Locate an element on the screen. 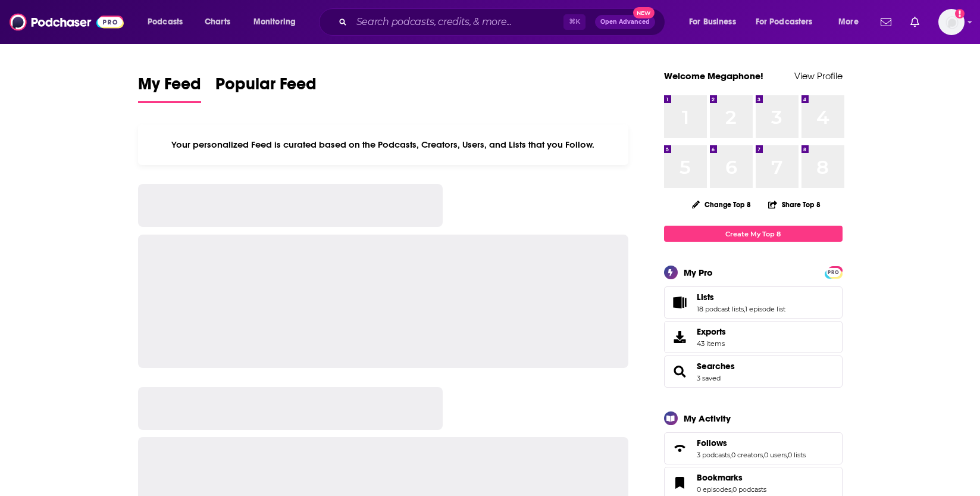 This screenshot has width=980, height=496. span: My Feed is located at coordinates (169, 87).